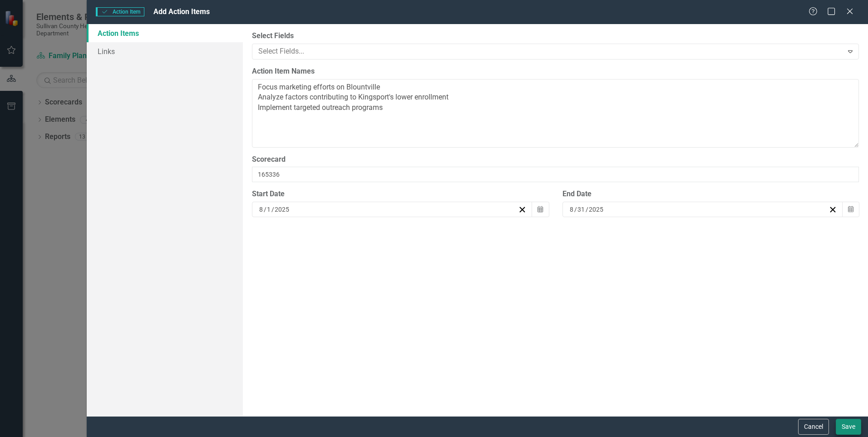  I want to click on a: Action Items, so click(164, 34).